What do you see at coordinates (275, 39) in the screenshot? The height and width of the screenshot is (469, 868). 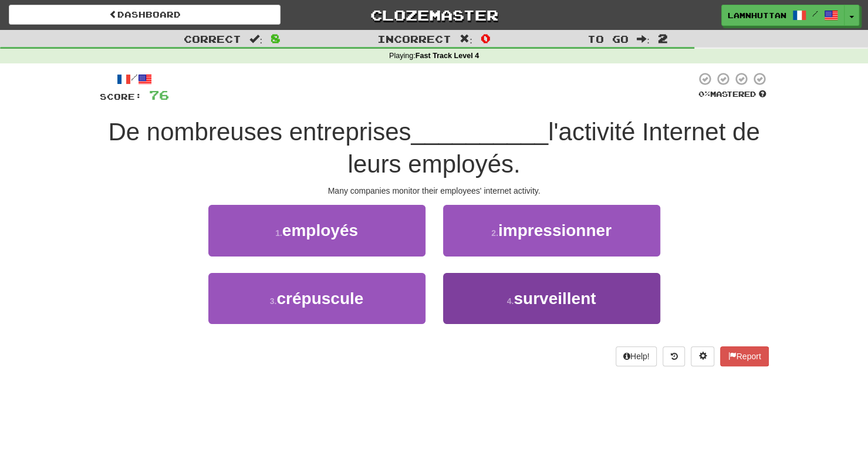 I see `span: 8` at bounding box center [275, 39].